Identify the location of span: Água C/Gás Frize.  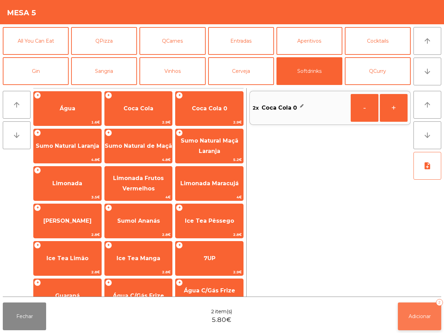
(138, 295).